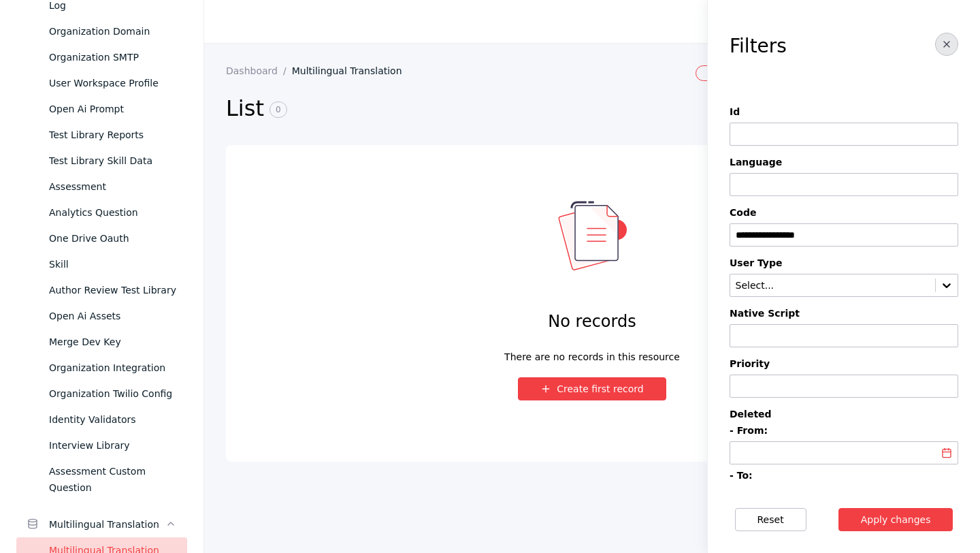  What do you see at coordinates (112, 160) in the screenshot?
I see `div: Test Library Skill Data` at bounding box center [112, 160].